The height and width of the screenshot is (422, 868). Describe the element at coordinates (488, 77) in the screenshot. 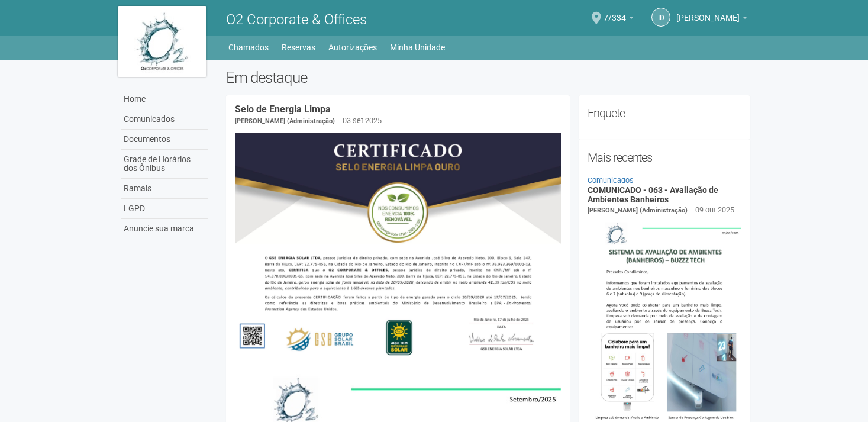

I see `h2: Em destaque` at that location.